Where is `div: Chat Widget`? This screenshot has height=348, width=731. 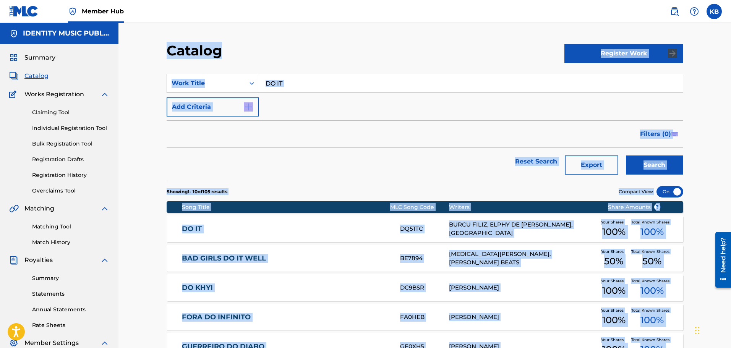
div: Chat Widget is located at coordinates (712, 330).